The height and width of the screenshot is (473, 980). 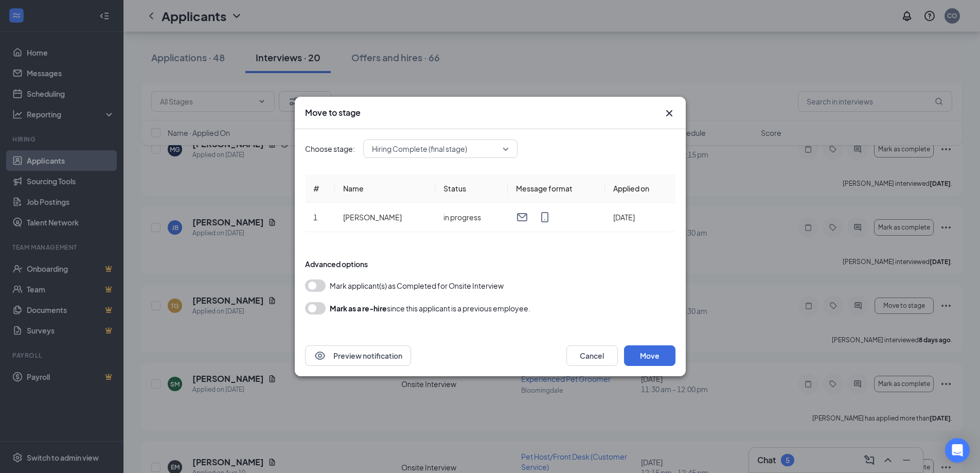 I want to click on th: Applied on, so click(x=640, y=189).